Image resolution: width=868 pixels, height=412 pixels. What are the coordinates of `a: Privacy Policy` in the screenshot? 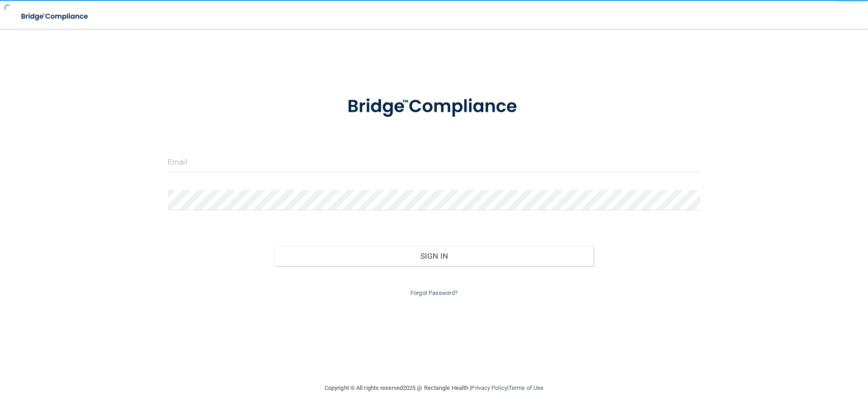 It's located at (488, 387).